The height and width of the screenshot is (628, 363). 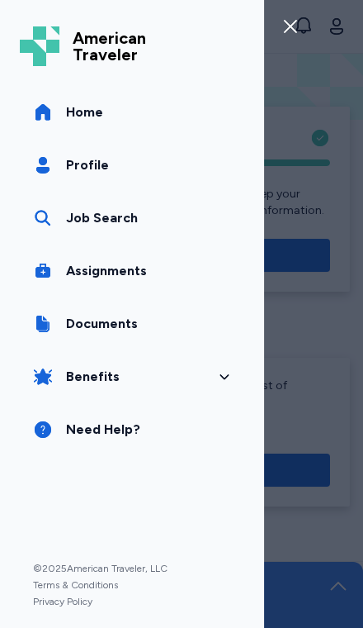 I want to click on span: Home, so click(x=84, y=112).